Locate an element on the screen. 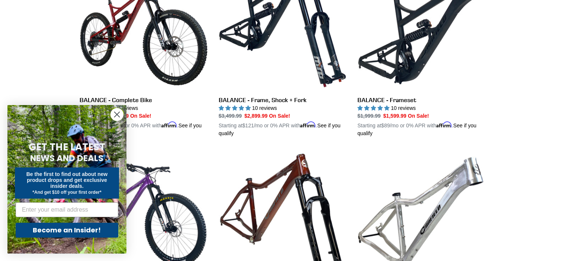  span: GET THE LATEST is located at coordinates (67, 147).